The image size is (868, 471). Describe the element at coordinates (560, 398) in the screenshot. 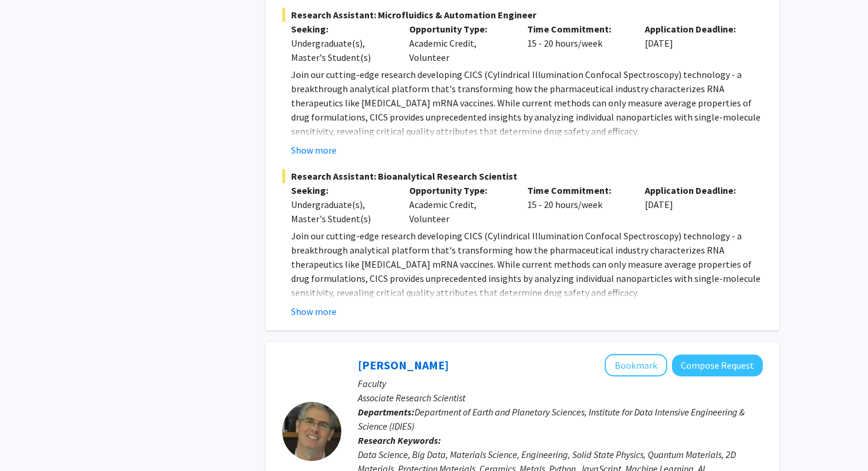

I see `p: Associate Research Scientist` at that location.